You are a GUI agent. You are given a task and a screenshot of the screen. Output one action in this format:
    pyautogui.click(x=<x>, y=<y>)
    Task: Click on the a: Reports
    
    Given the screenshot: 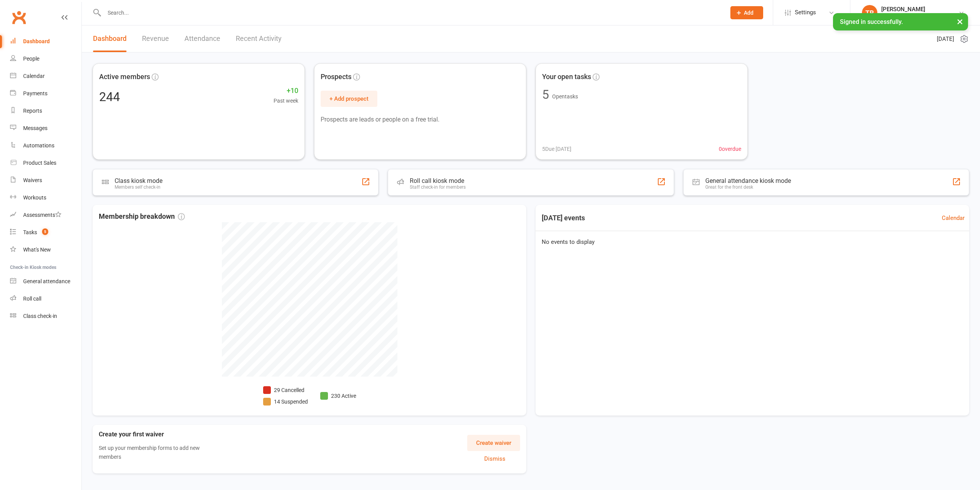 What is the action you would take?
    pyautogui.click(x=45, y=111)
    